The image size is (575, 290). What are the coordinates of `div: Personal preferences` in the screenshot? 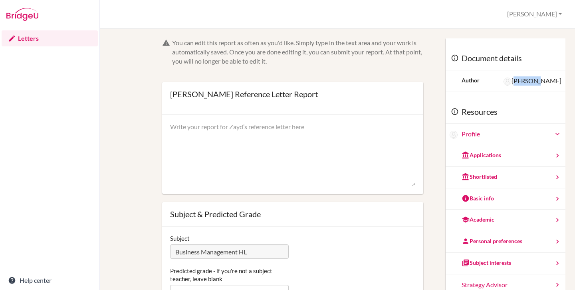 It's located at (492, 241).